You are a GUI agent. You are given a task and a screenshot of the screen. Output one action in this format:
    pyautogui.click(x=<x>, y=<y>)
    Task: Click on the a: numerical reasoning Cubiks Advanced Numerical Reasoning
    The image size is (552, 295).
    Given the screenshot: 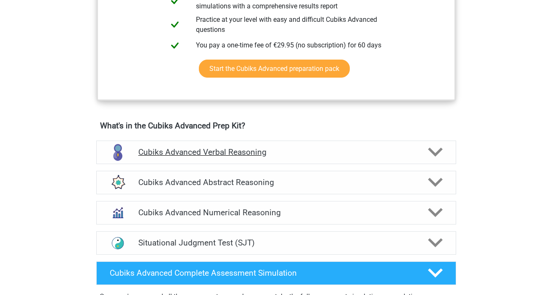 What is the action you would take?
    pyautogui.click(x=276, y=213)
    